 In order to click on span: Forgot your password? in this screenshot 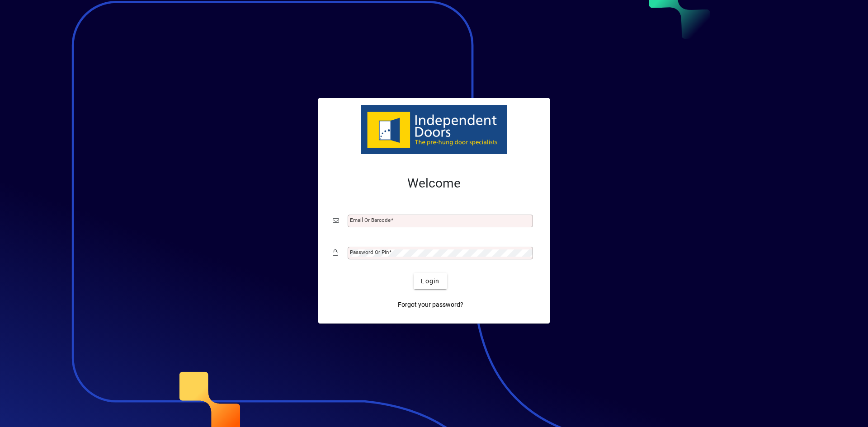, I will do `click(430, 305)`.